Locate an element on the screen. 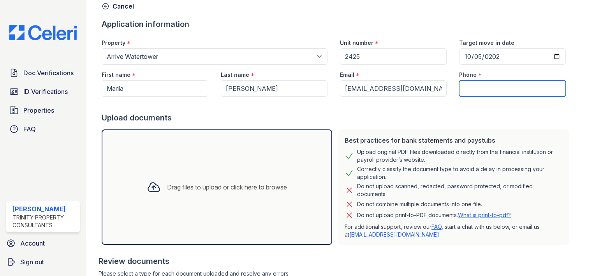 The height and width of the screenshot is (276, 595). div: Application information is located at coordinates (337, 24).